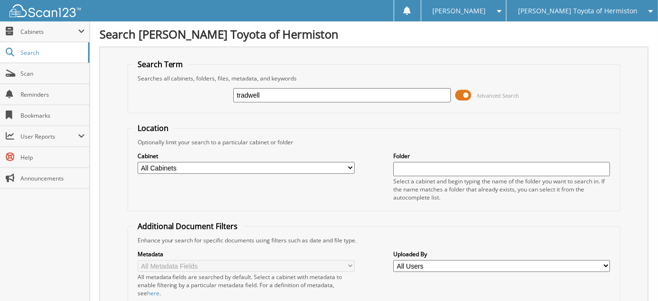  Describe the element at coordinates (153, 128) in the screenshot. I see `legend: Location` at that location.